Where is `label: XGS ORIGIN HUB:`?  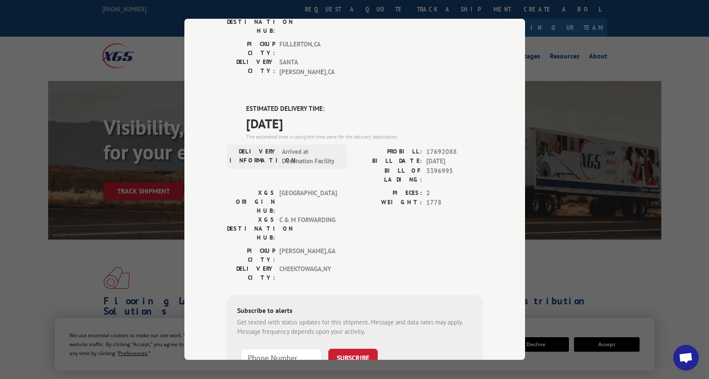 label: XGS ORIGIN HUB: is located at coordinates (251, 201).